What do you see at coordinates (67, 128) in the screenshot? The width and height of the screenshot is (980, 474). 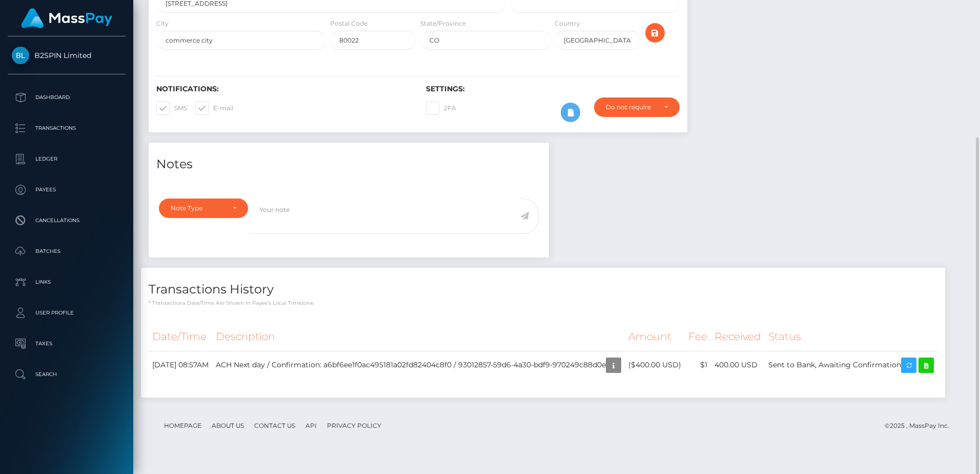 I see `p: Transactions` at bounding box center [67, 128].